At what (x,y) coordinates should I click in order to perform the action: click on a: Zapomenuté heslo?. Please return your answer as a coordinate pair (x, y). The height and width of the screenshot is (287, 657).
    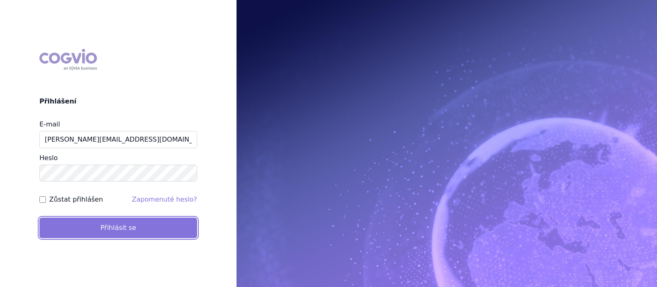
    Looking at the image, I should click on (164, 199).